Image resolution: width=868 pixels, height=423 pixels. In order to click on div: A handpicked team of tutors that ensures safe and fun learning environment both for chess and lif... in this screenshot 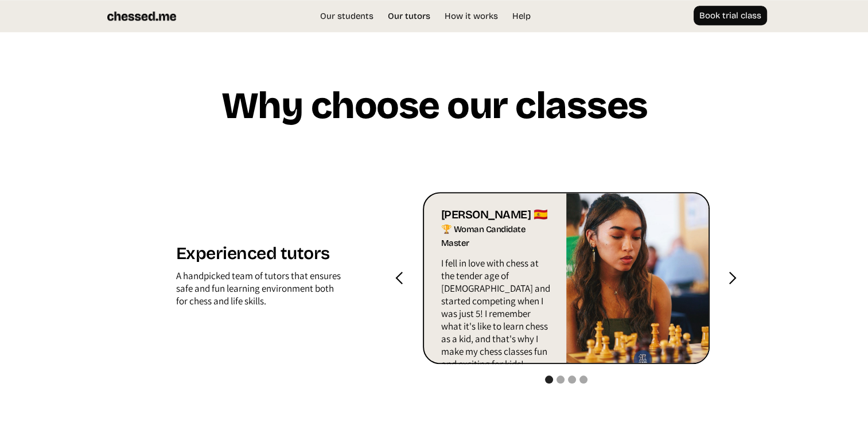, I will do `click(259, 291)`.